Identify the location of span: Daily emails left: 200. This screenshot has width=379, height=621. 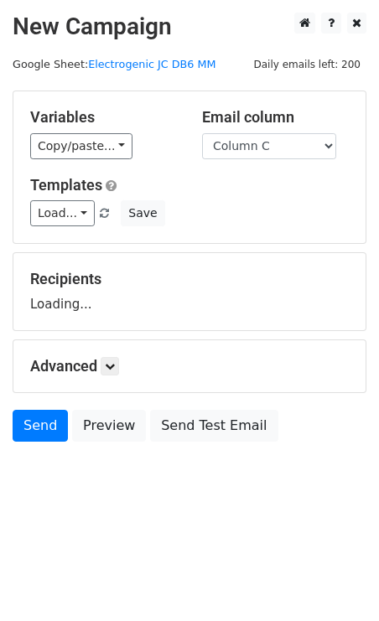
(307, 65).